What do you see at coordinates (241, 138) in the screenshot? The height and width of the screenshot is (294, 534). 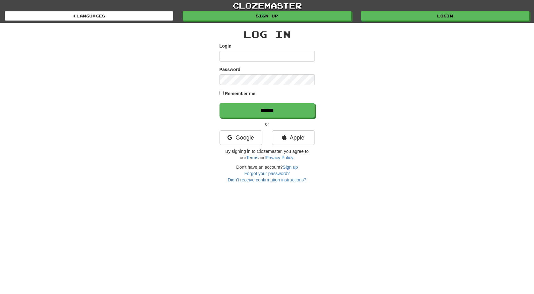 I see `a: Google` at bounding box center [241, 138].